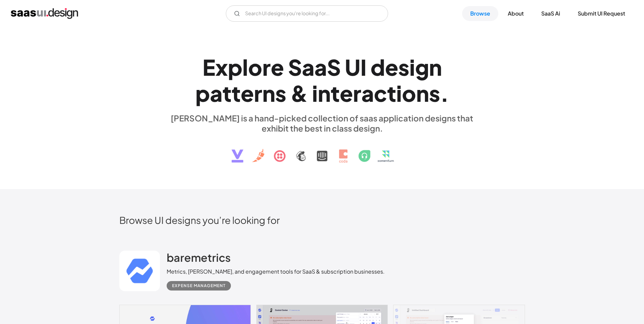  I want to click on div: l, so click(245, 67).